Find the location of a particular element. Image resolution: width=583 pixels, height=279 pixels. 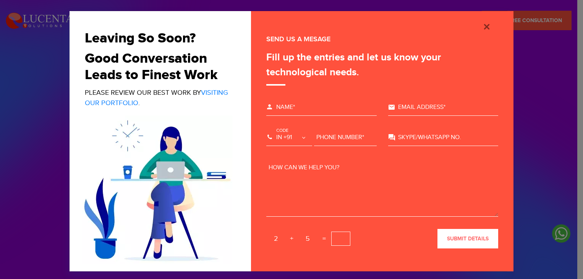

h2: Leaving So Soon? is located at coordinates (157, 38).